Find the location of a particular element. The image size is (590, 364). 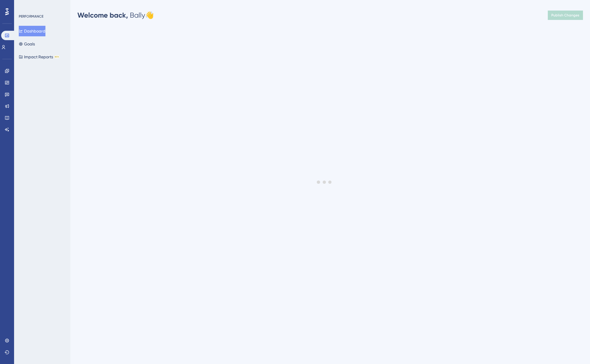

div: PERFORMANCE is located at coordinates (31, 16).